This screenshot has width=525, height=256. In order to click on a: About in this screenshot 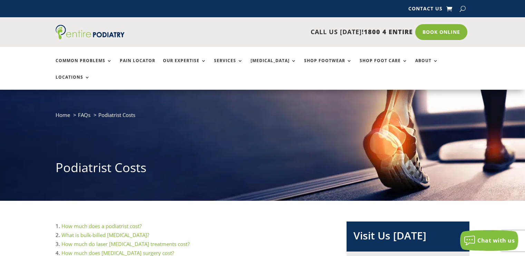, I will do `click(427, 66)`.